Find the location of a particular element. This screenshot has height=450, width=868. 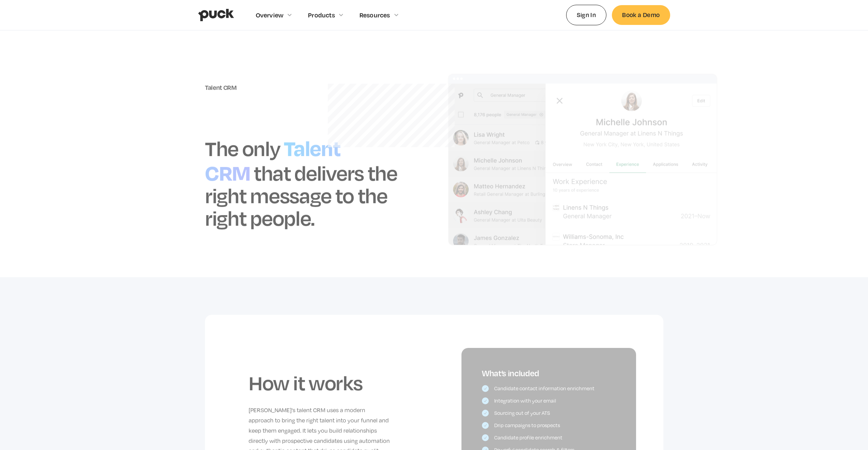

div: Talent CRM is located at coordinates (313, 87).